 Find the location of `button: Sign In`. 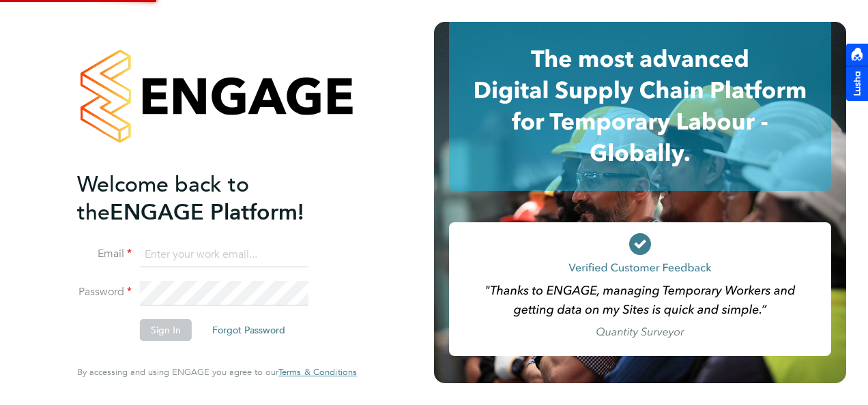

button: Sign In is located at coordinates (166, 330).